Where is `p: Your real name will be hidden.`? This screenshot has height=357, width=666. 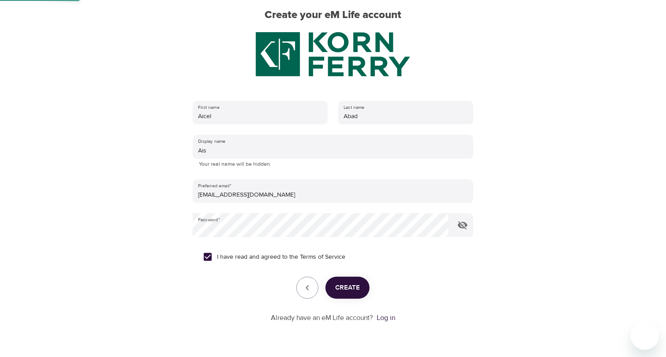
p: Your real name will be hidden. is located at coordinates (333, 164).